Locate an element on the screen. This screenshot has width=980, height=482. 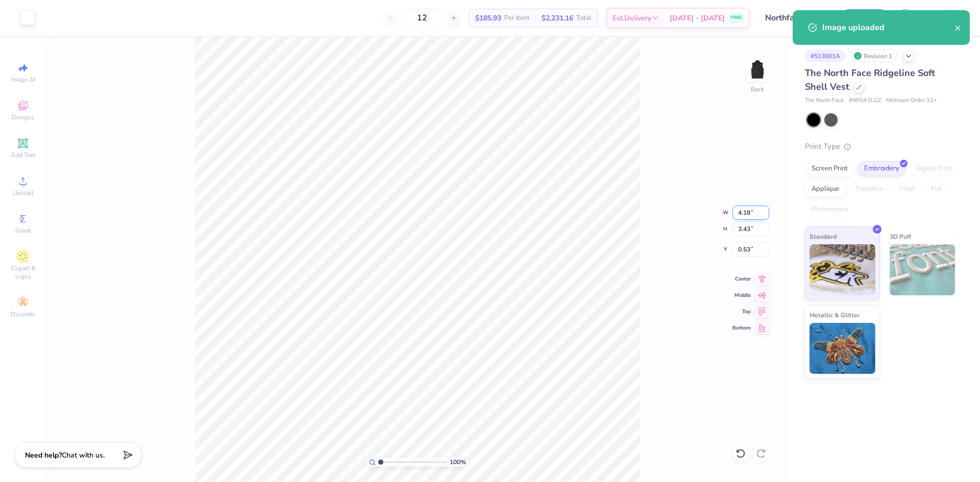
span: Add Text is located at coordinates (23, 155).